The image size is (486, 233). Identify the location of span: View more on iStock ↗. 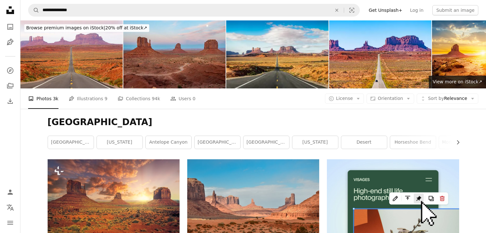
(457, 82).